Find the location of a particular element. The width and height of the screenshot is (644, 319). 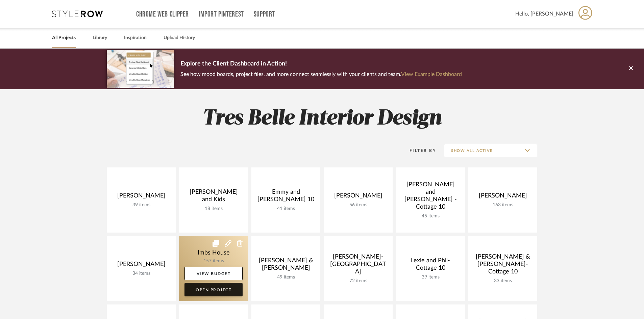

div: 33 items is located at coordinates (503, 281).